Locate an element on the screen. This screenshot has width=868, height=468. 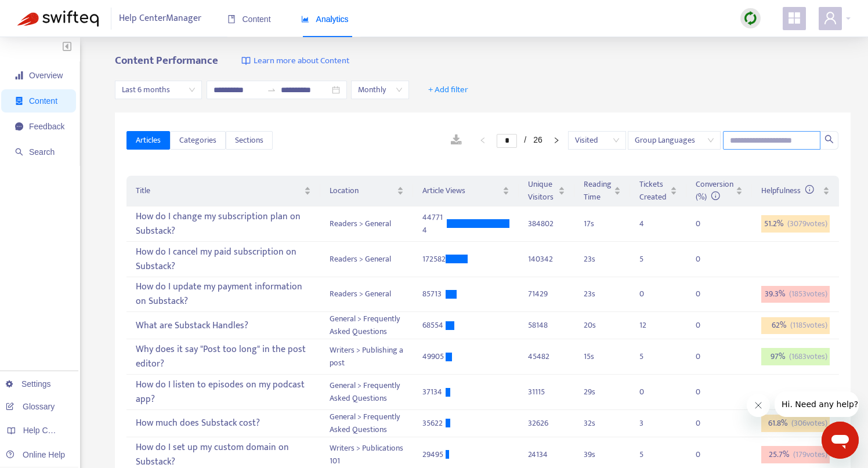
span: Help Center Manager is located at coordinates (161, 18).